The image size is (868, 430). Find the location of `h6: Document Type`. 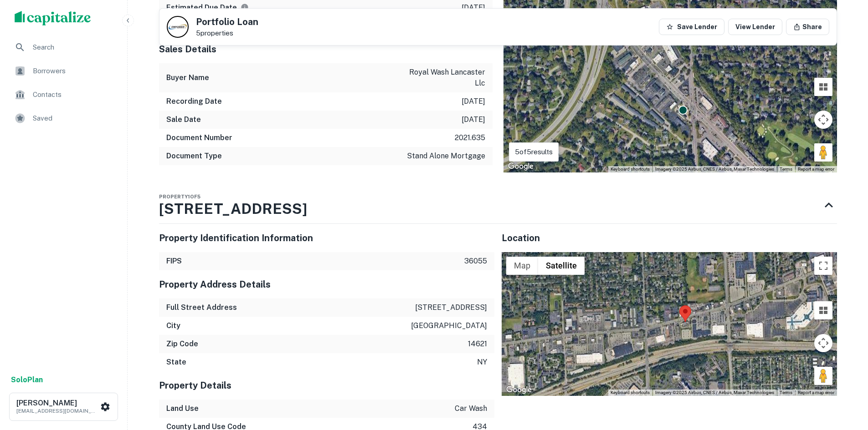

h6: Document Type is located at coordinates (194, 156).